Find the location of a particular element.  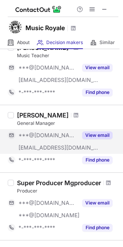

h1: Music Royale is located at coordinates (45, 28).